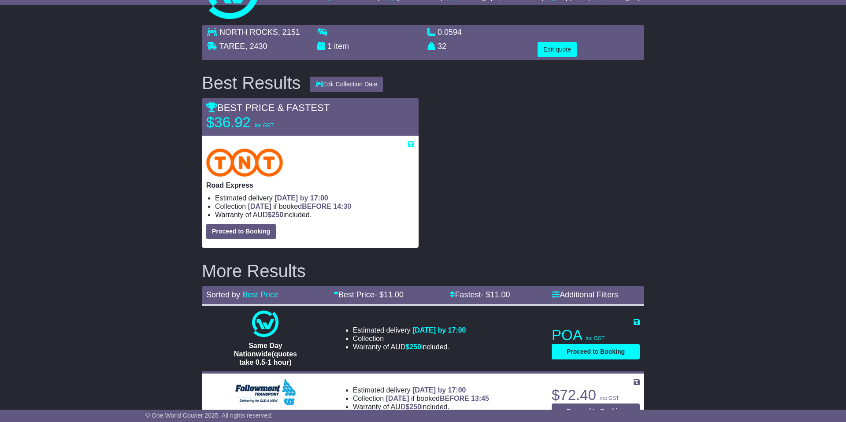 This screenshot has width=846, height=422. I want to click on span: 32, so click(442, 46).